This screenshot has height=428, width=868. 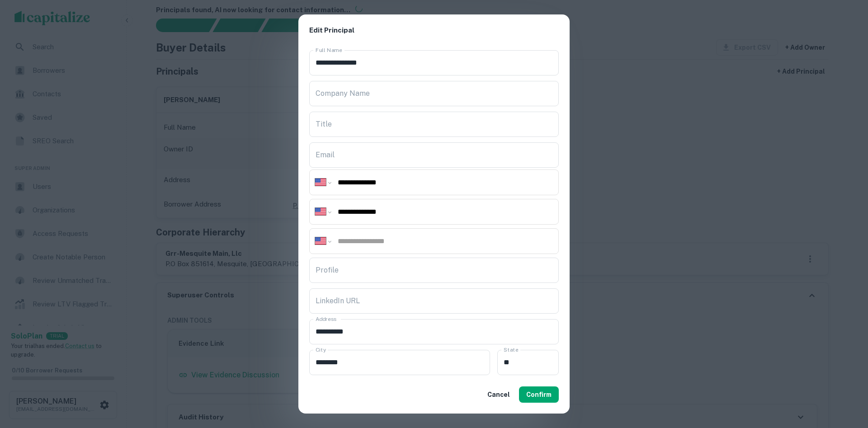 I want to click on label: Address, so click(x=326, y=318).